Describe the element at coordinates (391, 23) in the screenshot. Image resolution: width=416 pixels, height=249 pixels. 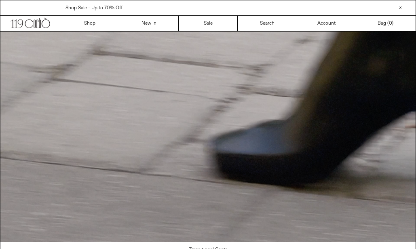
I see `span: 0` at that location.